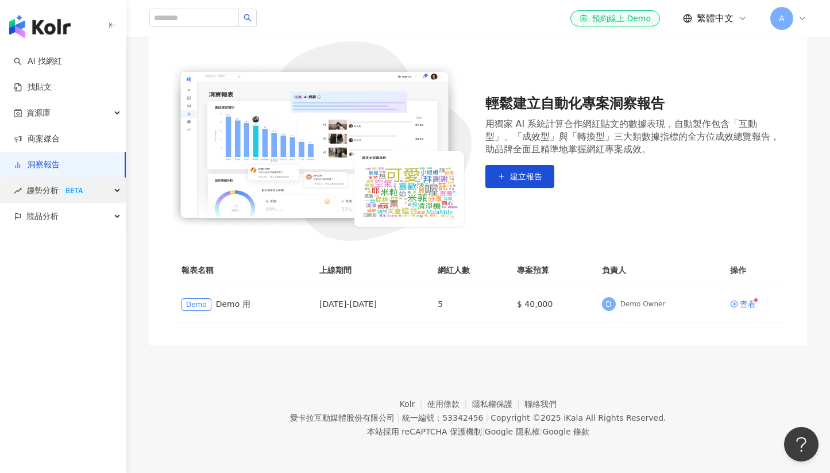  What do you see at coordinates (541, 404) in the screenshot?
I see `a: 聯絡我們` at bounding box center [541, 404].